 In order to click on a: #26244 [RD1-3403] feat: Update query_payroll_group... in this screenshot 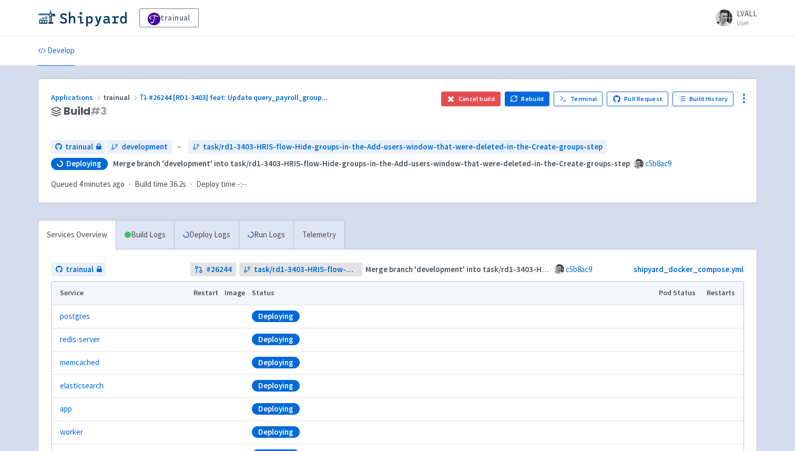, I will do `click(235, 97)`.